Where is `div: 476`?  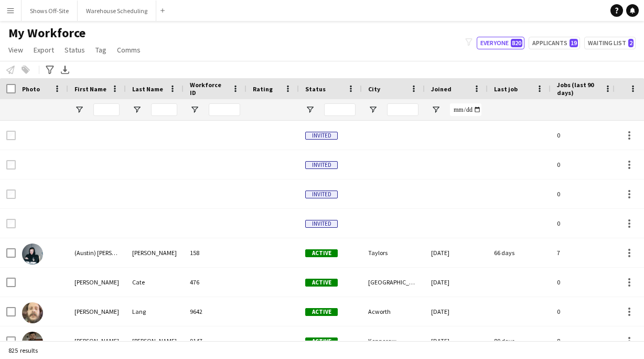 div: 476 is located at coordinates (215, 282).